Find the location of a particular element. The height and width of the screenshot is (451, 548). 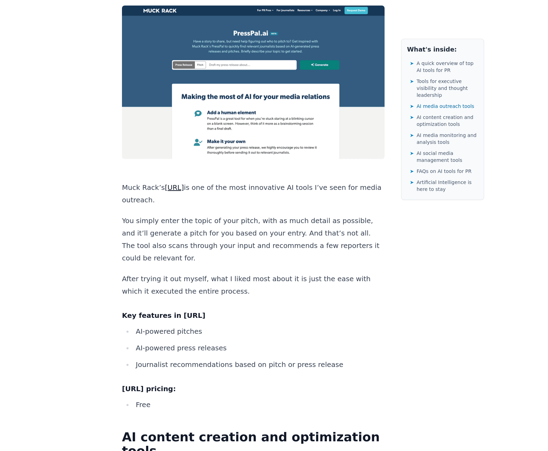

p: Muck Rack’s is one of the most innovative AI tools I’ve seen for media outreach. is located at coordinates (253, 194).